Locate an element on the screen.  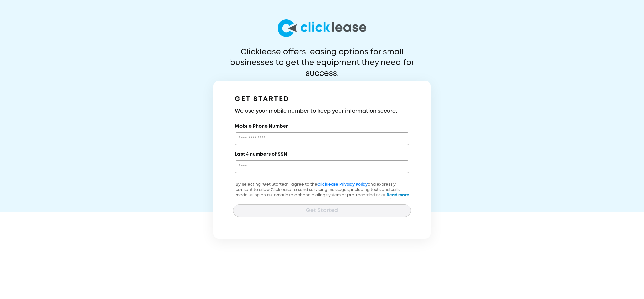
h3: We use your mobile number to keep your information secure. is located at coordinates (322, 111).